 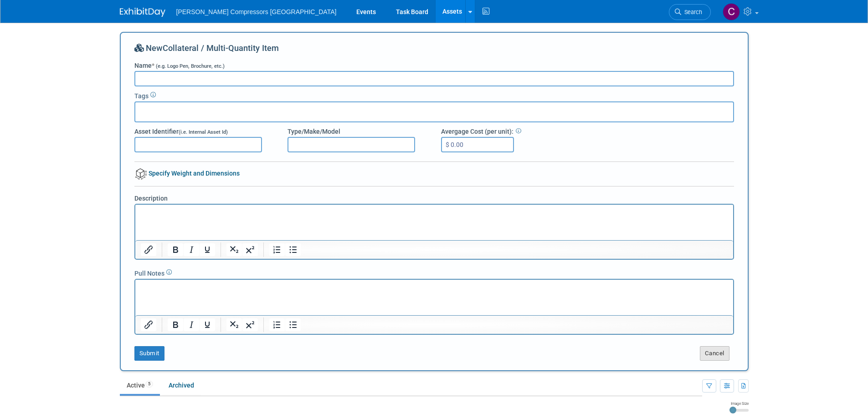 What do you see at coordinates (221, 48) in the screenshot?
I see `span: Collateral / Multi-Quantity Item` at bounding box center [221, 48].